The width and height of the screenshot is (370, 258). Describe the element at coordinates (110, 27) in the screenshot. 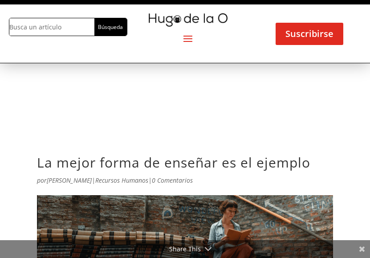

I see `input: Búsqueda` at that location.